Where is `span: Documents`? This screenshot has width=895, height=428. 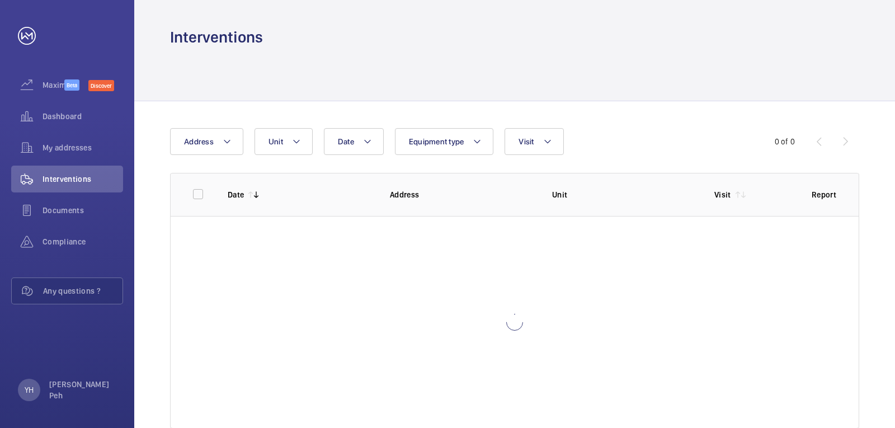 span: Documents is located at coordinates (83, 210).